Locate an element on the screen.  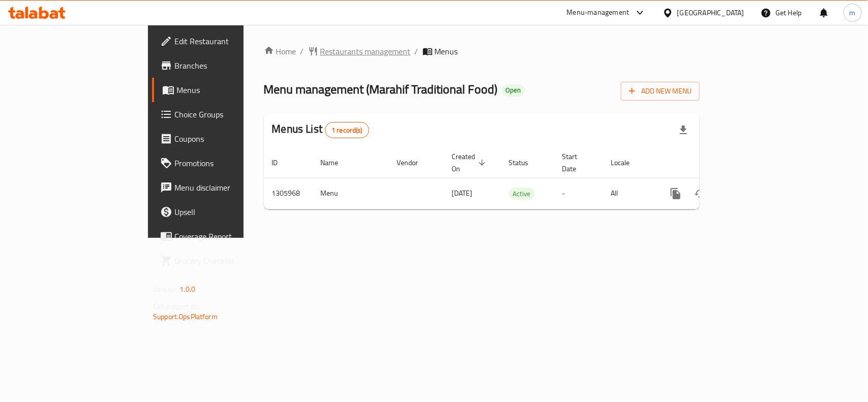
span: Vendor is located at coordinates (415, 162).